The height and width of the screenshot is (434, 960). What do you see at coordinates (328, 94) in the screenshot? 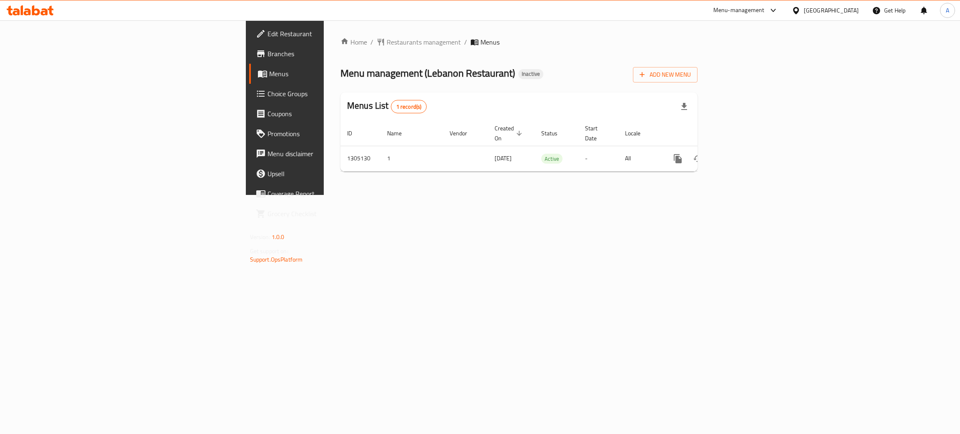
I see `a: Choice Groups` at bounding box center [328, 94].